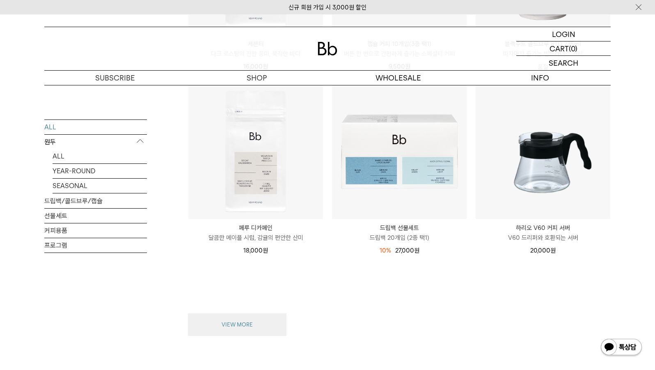 This screenshot has width=655, height=370. I want to click on a: SHOP, so click(257, 78).